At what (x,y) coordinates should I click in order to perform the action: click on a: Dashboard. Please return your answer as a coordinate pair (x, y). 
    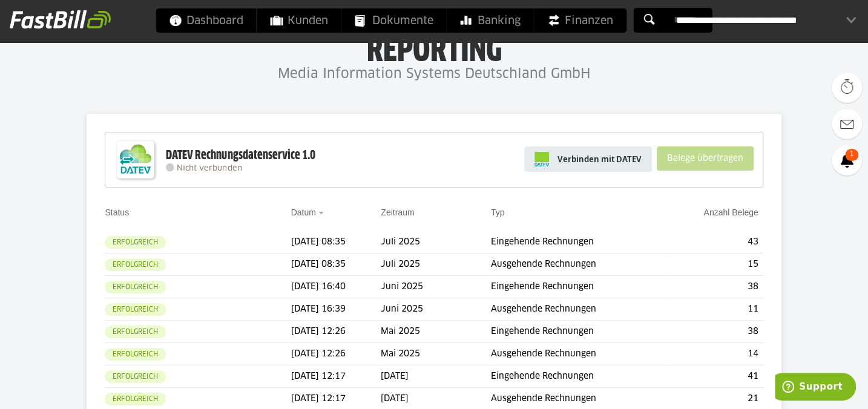
    Looking at the image, I should click on (206, 20).